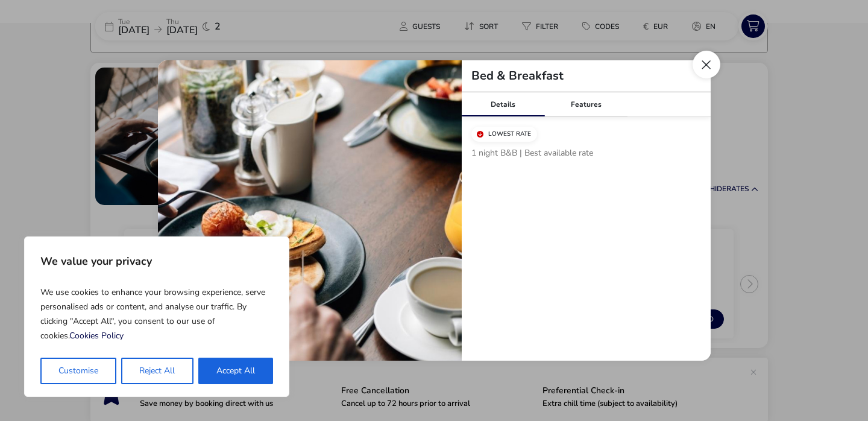  I want to click on div: We value your privacy, so click(157, 316).